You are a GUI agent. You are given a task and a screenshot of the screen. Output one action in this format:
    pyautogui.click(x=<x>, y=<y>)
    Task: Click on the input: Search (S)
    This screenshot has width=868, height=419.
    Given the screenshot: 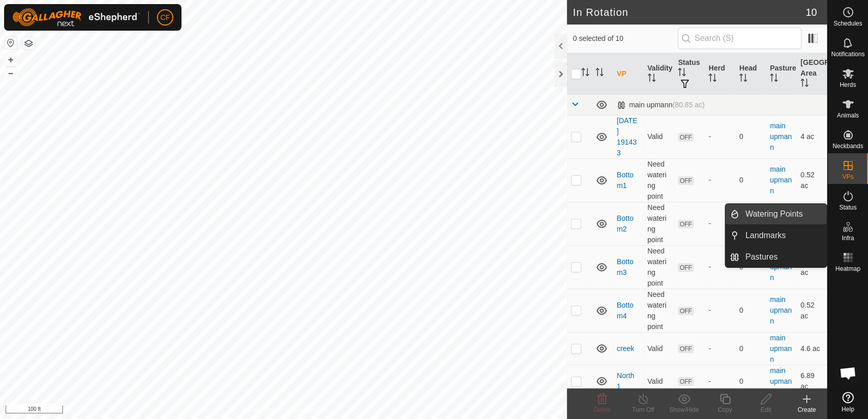 What is the action you would take?
    pyautogui.click(x=739, y=39)
    